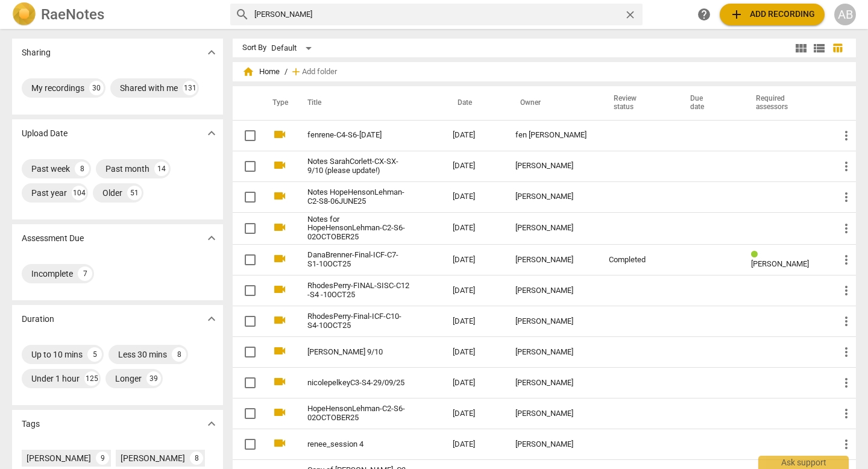 The width and height of the screenshot is (868, 469). Describe the element at coordinates (52, 274) in the screenshot. I see `div: Incomplete` at that location.